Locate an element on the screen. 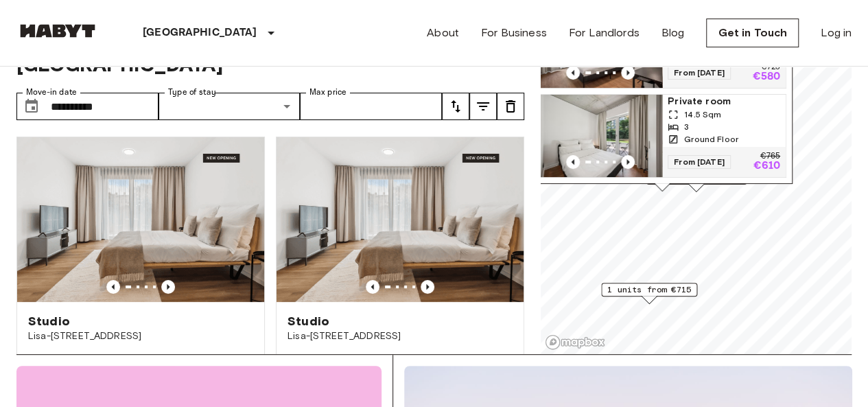  img: Habyt is located at coordinates (58, 31).